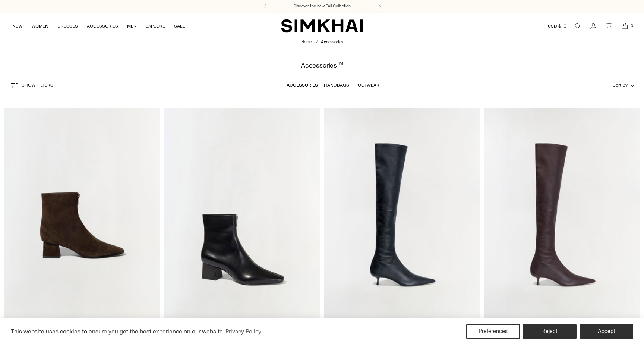 The image size is (644, 345). Describe the element at coordinates (606, 331) in the screenshot. I see `button: Accept` at that location.